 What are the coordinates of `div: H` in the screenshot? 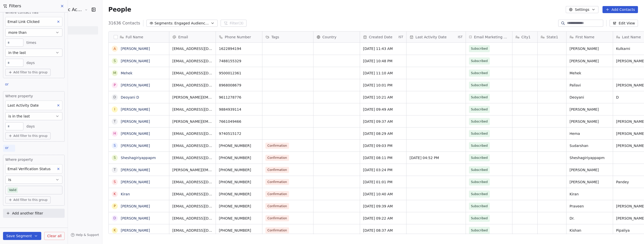 It's located at (114, 133).